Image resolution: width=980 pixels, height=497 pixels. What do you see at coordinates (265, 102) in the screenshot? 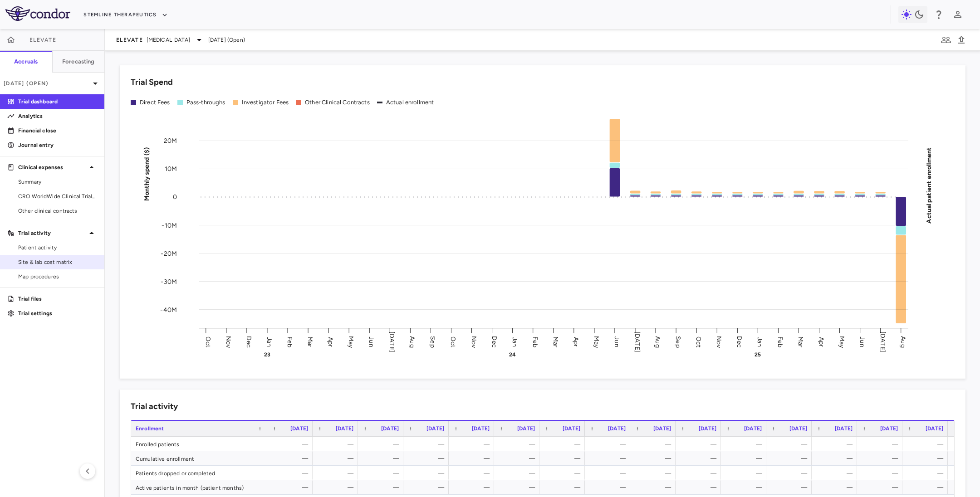
I see `div: Investigator Fees` at bounding box center [265, 102].